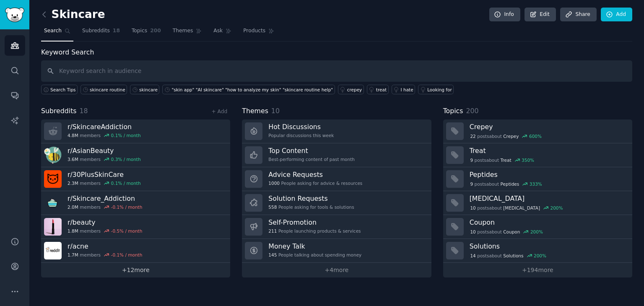 The image size is (644, 306). I want to click on h3: Solutions, so click(548, 246).